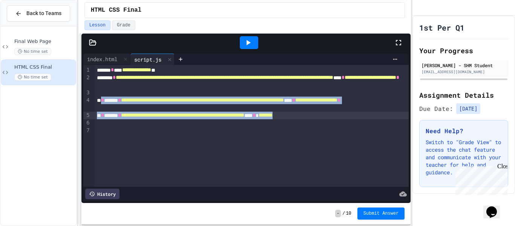 This screenshot has width=515, height=226. Describe the element at coordinates (464, 131) in the screenshot. I see `h3: Need Help?` at that location.